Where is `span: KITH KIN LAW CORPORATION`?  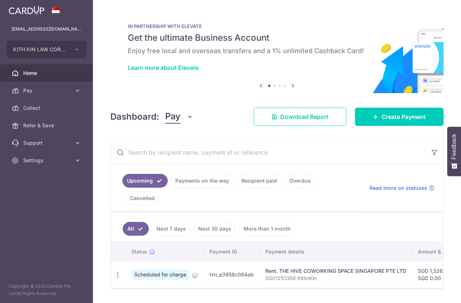 span: KITH KIN LAW CORPORATION is located at coordinates (40, 49).